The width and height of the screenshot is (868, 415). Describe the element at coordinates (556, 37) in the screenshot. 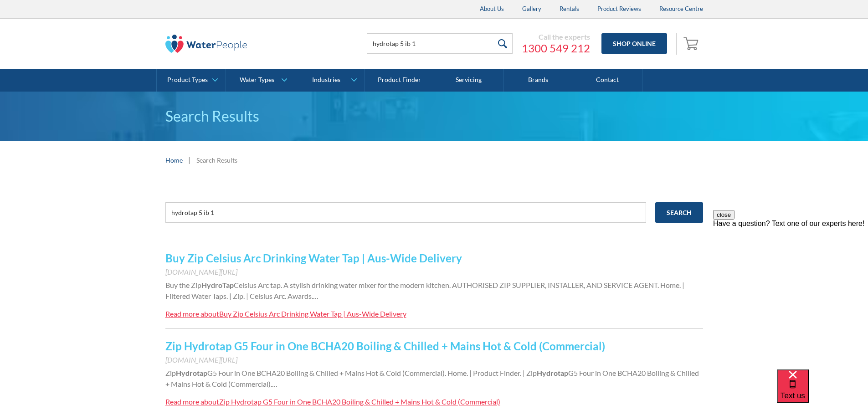

I see `div: Call the experts` at that location.